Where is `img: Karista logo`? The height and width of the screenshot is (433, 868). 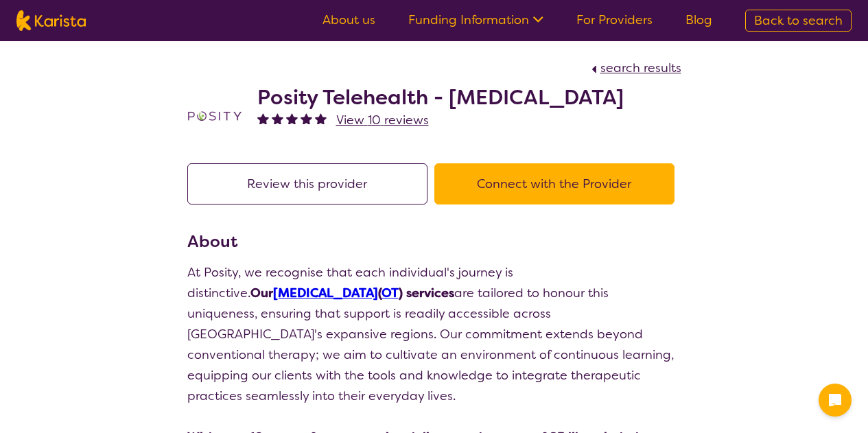
img: Karista logo is located at coordinates (51, 20).